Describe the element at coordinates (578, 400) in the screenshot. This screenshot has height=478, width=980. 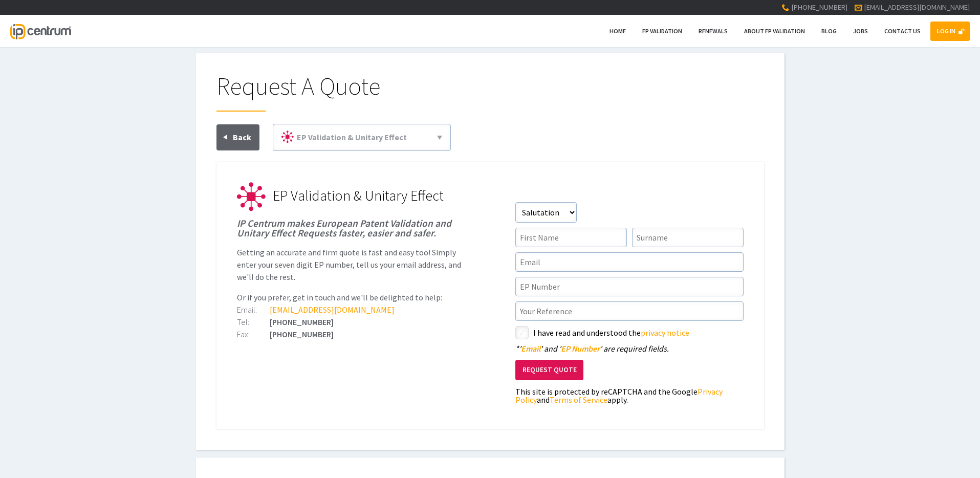
I see `a: Terms of Service` at that location.